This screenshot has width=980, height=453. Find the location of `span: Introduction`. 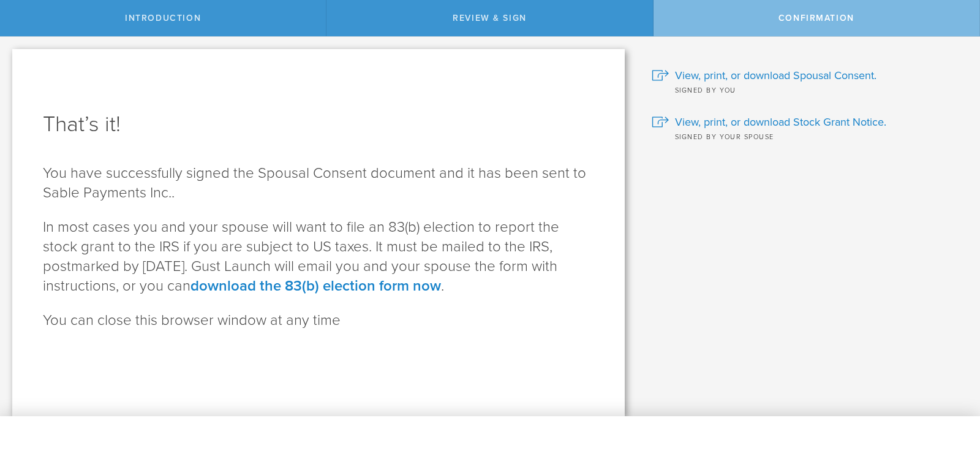

span: Introduction is located at coordinates (163, 18).